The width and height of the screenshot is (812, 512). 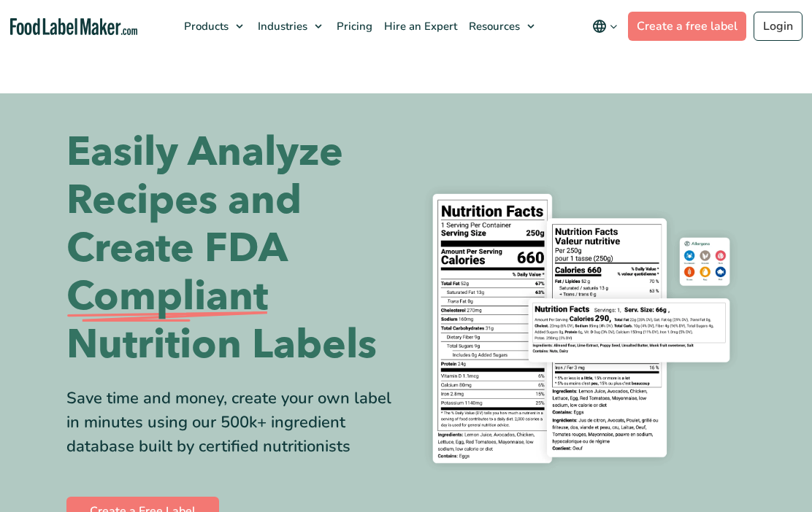 What do you see at coordinates (231, 422) in the screenshot?
I see `div: Save time and money, create your own label in minutes using our 500k+ ingredient database built b...` at bounding box center [231, 422].